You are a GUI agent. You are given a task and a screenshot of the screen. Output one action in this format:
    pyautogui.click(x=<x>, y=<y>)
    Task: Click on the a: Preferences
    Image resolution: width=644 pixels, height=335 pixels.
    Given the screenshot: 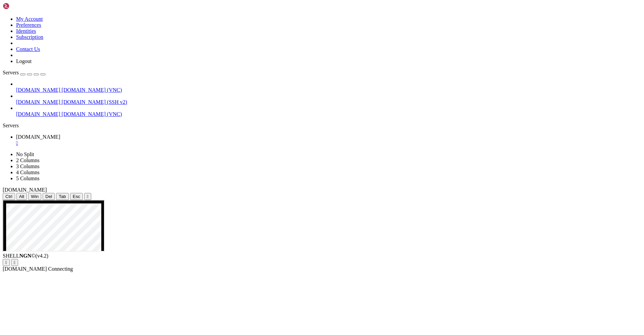 What is the action you would take?
    pyautogui.click(x=29, y=25)
    